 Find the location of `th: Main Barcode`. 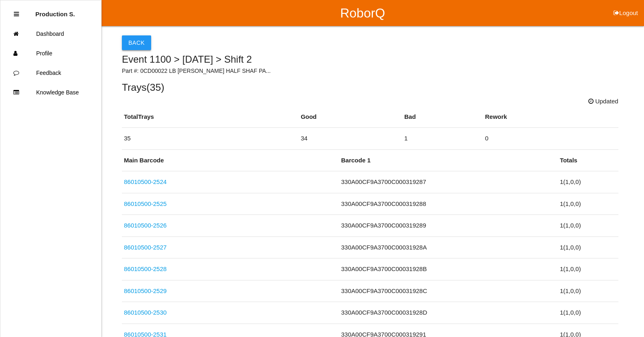

th: Main Barcode is located at coordinates (230, 160).